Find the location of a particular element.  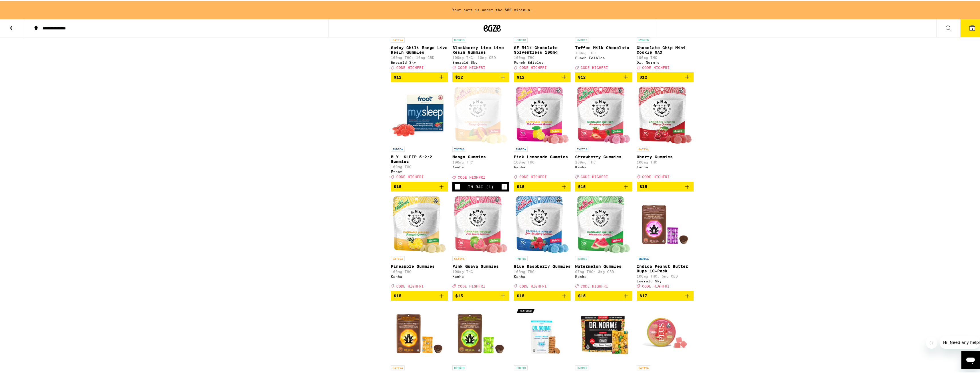

p: Indica Peanut Butter Cups 10-Pack is located at coordinates (665, 268).